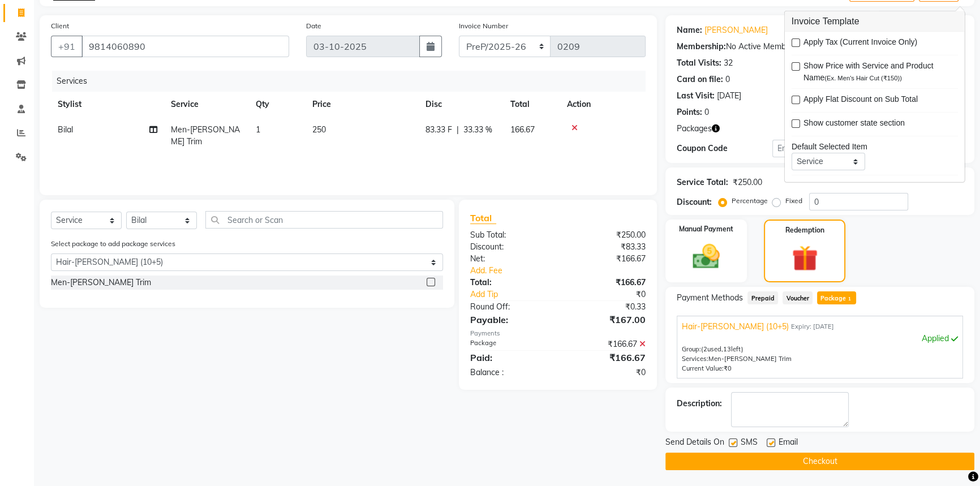 Image resolution: width=980 pixels, height=486 pixels. I want to click on a: Add Tip, so click(518, 294).